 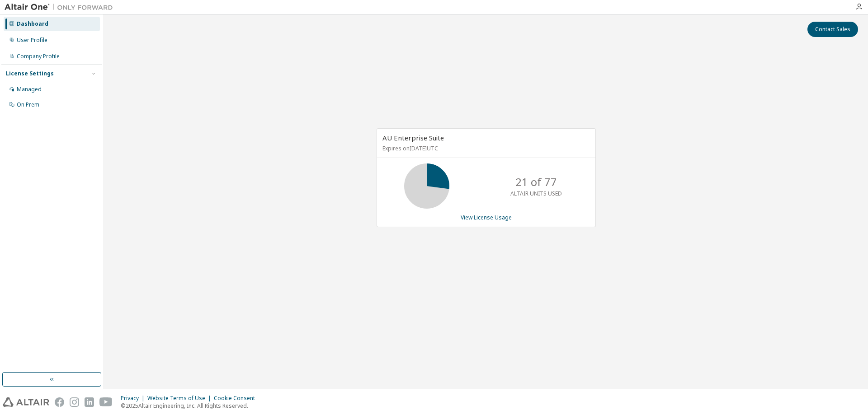 What do you see at coordinates (237, 399) in the screenshot?
I see `div: Cookie Consent` at bounding box center [237, 399].